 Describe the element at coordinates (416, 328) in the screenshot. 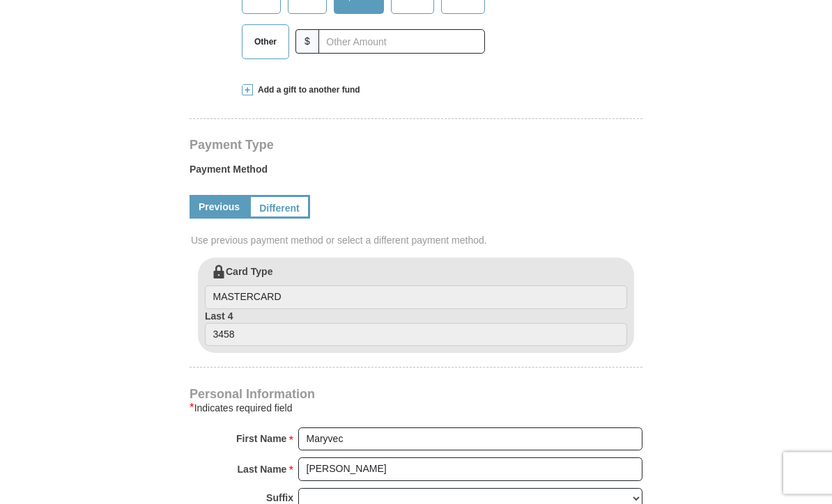

I see `label: Last 4` at that location.